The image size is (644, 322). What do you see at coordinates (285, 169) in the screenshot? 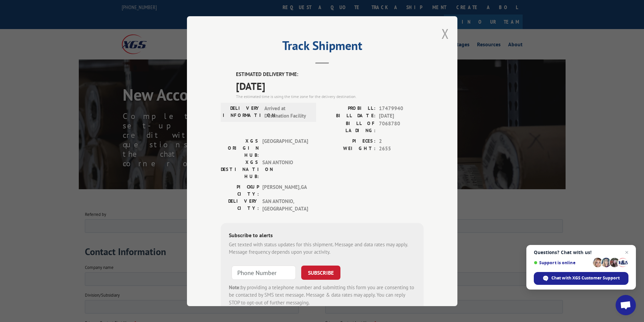
I see `span: SAN ANTONIO` at bounding box center [285, 169].